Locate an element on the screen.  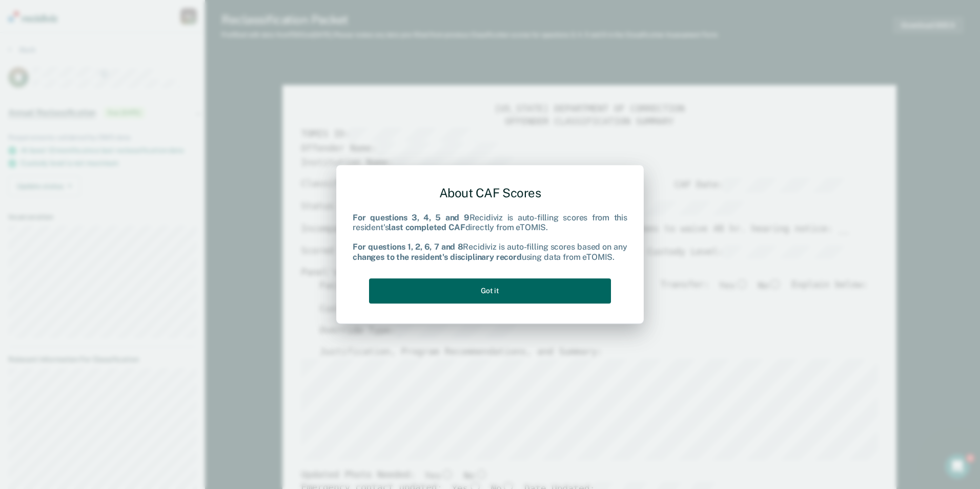
b: changes to the resident's disciplinary record is located at coordinates (437, 257).